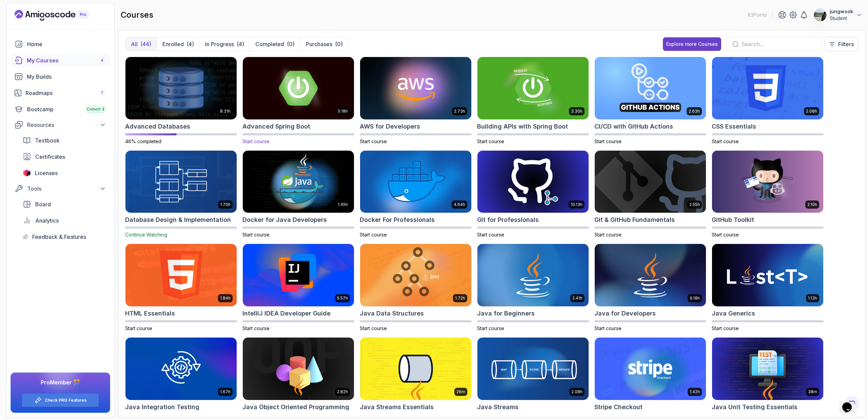 Image resolution: width=868 pixels, height=420 pixels. Describe the element at coordinates (768, 275) in the screenshot. I see `img: Java Generics card` at that location.